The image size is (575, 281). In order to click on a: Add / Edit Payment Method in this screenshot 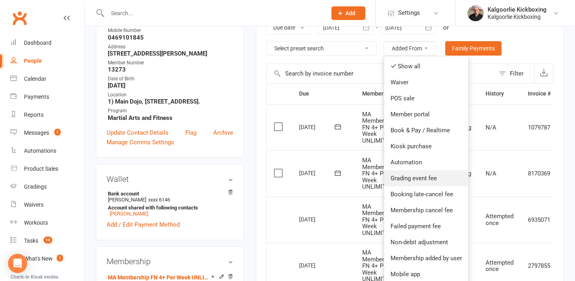, I will do `click(143, 224)`.